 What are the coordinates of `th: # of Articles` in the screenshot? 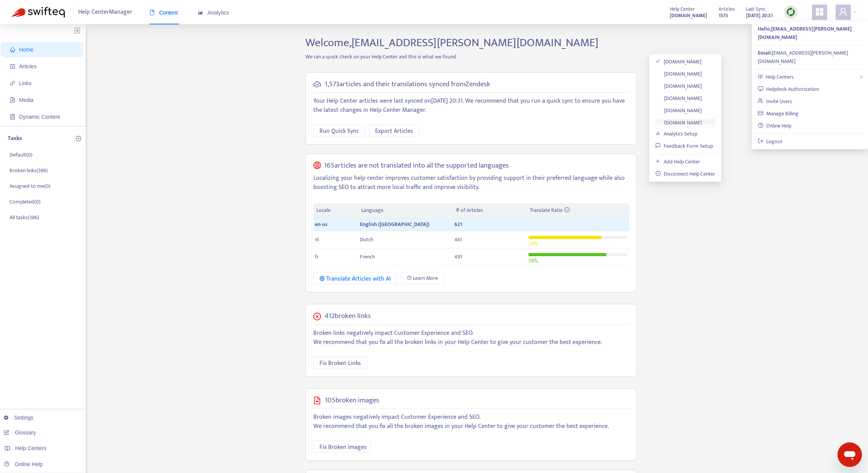 It's located at (490, 210).